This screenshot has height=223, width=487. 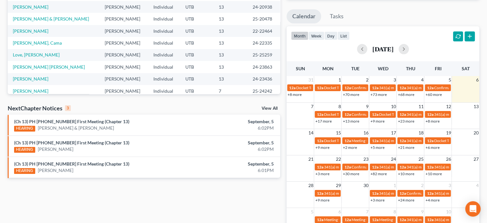 What do you see at coordinates (338, 133) in the screenshot?
I see `span: 15` at bounding box center [338, 133].